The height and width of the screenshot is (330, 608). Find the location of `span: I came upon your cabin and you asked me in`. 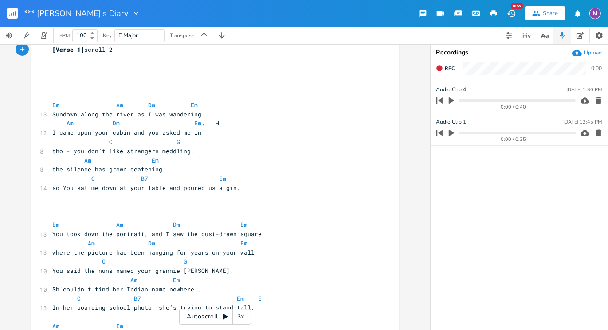

span: I came upon your cabin and you asked me in is located at coordinates (127, 133).